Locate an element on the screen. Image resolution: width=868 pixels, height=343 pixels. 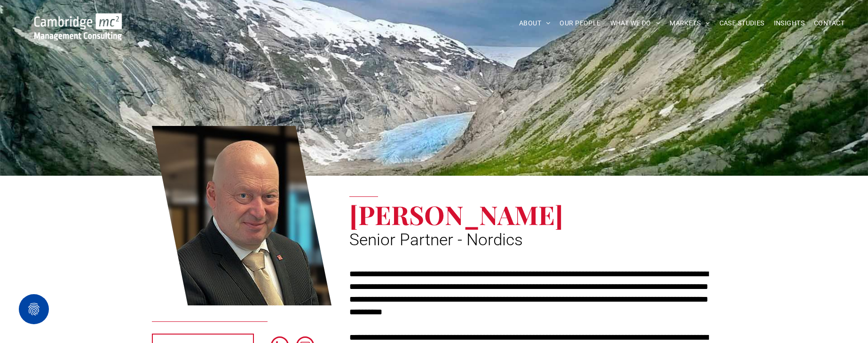
a: CONTACT is located at coordinates (829, 23).